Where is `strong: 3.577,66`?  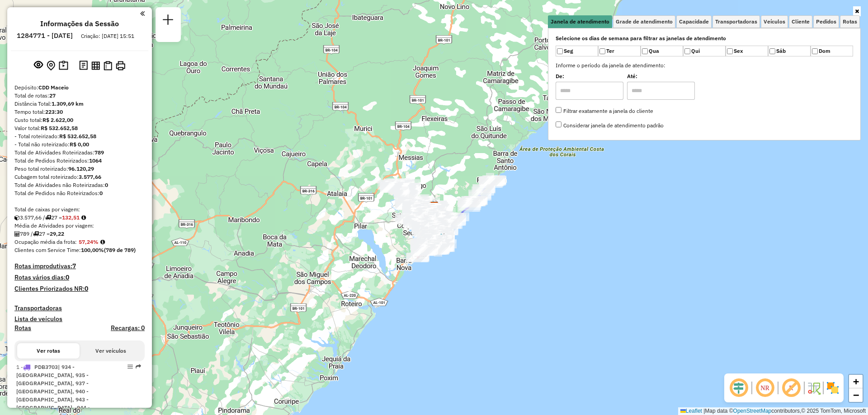 strong: 3.577,66 is located at coordinates (90, 177).